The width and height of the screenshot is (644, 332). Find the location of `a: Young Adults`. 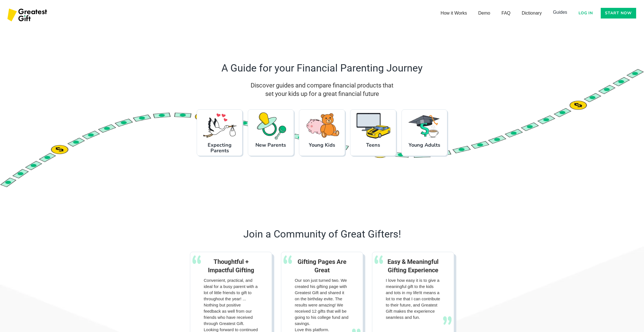

a: Young Adults is located at coordinates (424, 132).